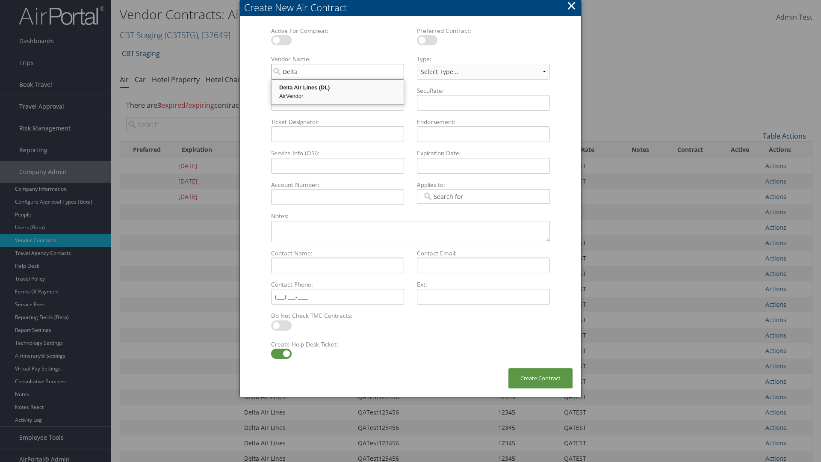  I want to click on input: Applies to:, so click(446, 196).